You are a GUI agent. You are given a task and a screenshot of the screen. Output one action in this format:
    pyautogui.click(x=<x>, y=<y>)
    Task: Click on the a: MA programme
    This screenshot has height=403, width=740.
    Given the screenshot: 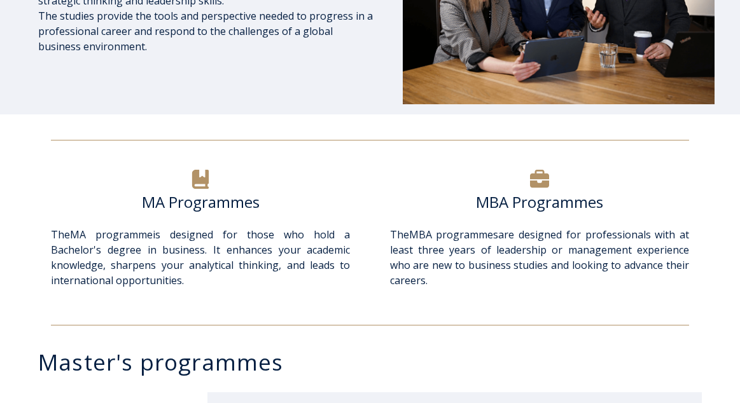 What is the action you would take?
    pyautogui.click(x=111, y=235)
    